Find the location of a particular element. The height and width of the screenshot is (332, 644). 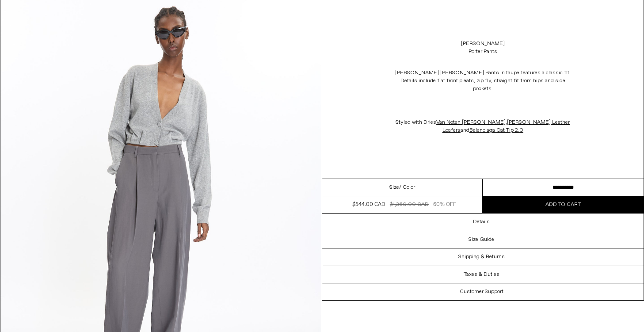

span: Add to cart is located at coordinates (563, 204).